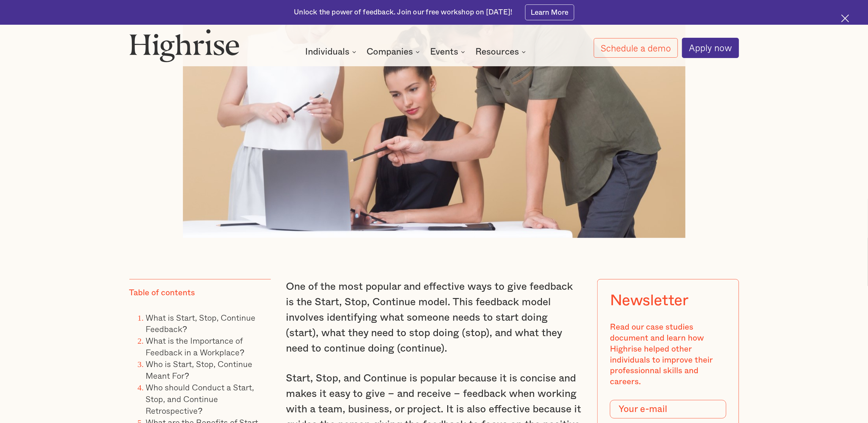 The height and width of the screenshot is (423, 868). I want to click on a: Learn More, so click(549, 12).